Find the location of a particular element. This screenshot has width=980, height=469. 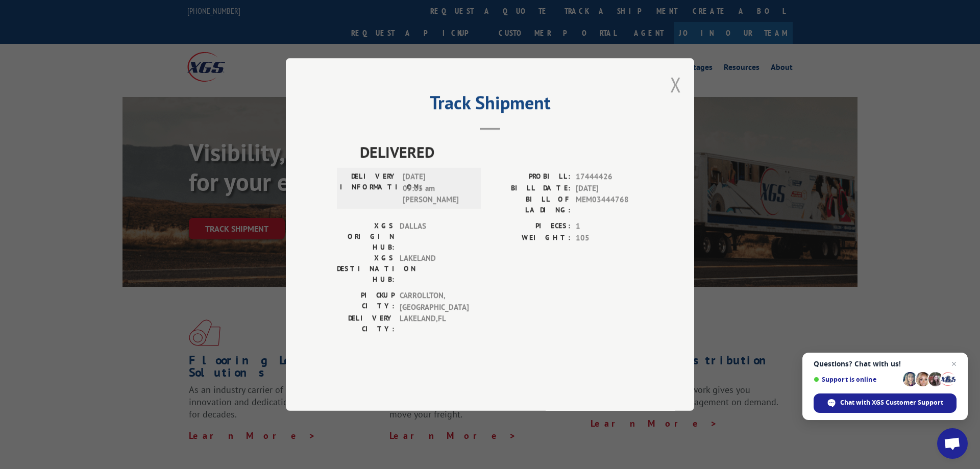

label: PIECES: is located at coordinates (530, 226).